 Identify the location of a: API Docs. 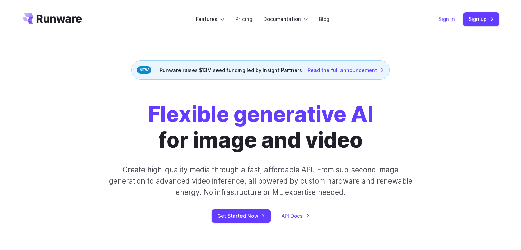
(295, 216).